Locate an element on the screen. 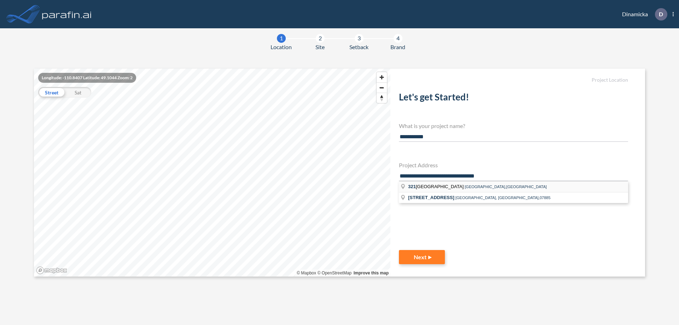  div: Longitude: -110.8407 Latitude: 49.1044 Zoom: 2 is located at coordinates (87, 78).